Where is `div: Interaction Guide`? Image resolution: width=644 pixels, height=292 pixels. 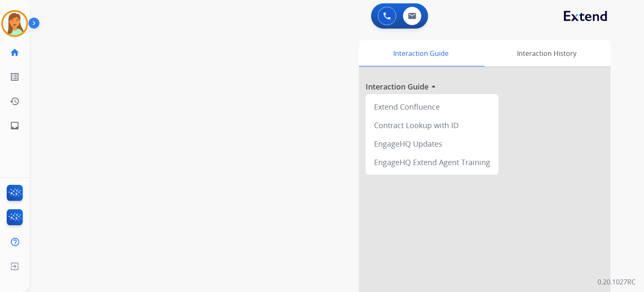 div: Interaction Guide is located at coordinates (420, 53).